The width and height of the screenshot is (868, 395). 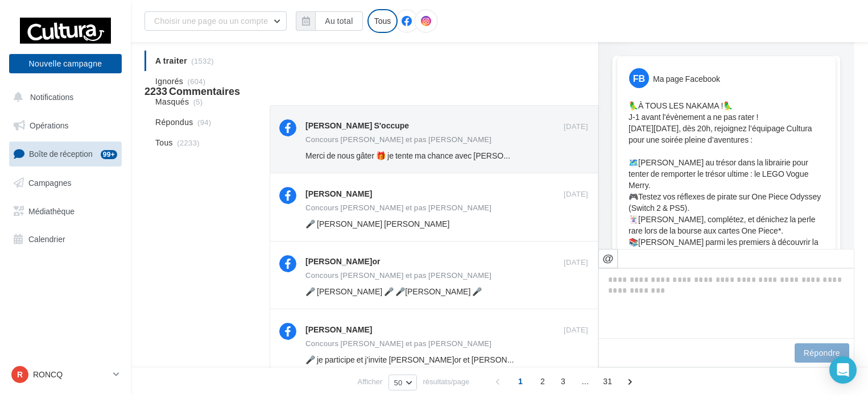 I want to click on a: Boîte de réception99+, so click(x=66, y=154).